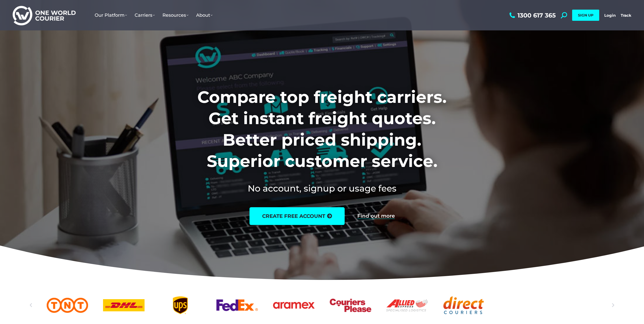 Image resolution: width=644 pixels, height=324 pixels. I want to click on a: Couriers Please logo, so click(351, 306).